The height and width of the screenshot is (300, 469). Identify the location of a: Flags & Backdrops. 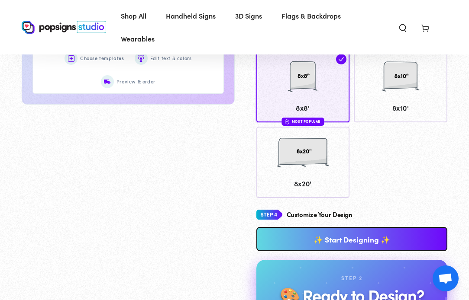
(311, 16).